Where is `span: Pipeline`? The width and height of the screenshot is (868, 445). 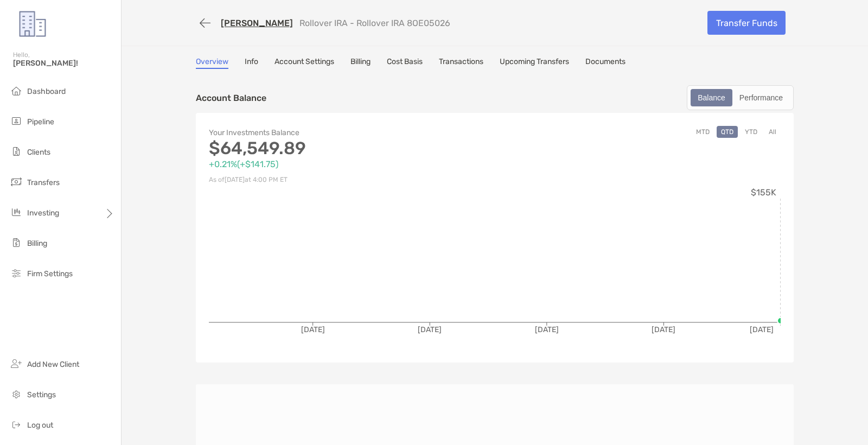 span: Pipeline is located at coordinates (40, 122).